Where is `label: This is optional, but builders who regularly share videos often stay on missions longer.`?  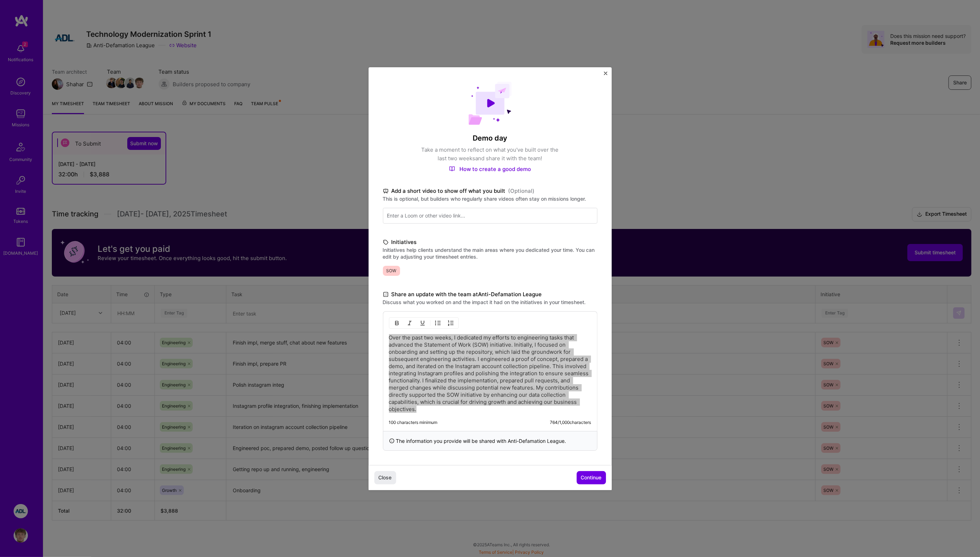
label: This is optional, but builders who regularly share videos often stay on missions longer. is located at coordinates (490, 199).